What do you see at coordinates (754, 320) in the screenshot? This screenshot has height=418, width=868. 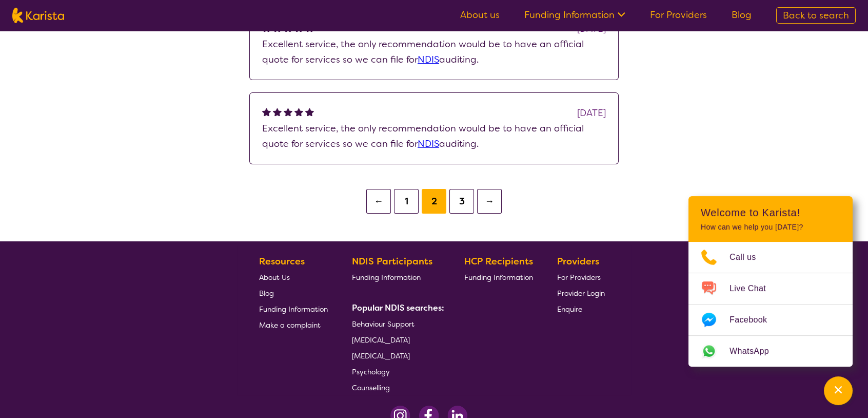 I see `span: Facebook` at bounding box center [754, 320].